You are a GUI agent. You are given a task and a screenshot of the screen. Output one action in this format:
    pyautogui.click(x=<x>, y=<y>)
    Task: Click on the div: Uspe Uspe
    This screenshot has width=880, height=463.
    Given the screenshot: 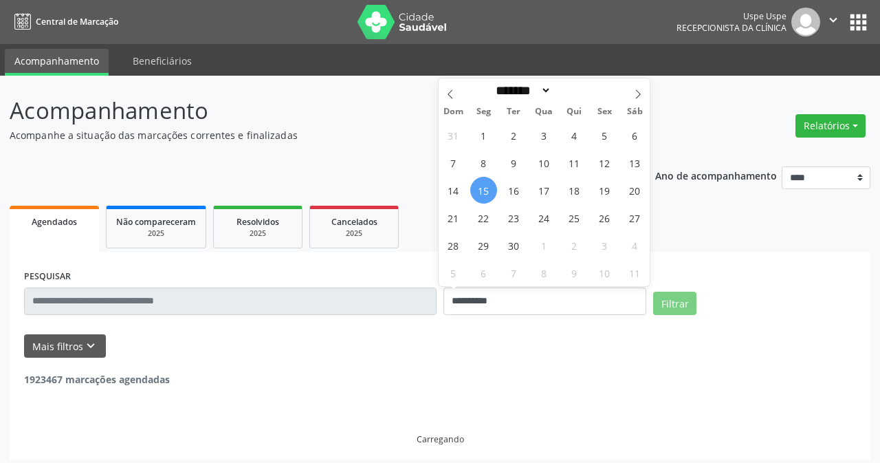 What is the action you would take?
    pyautogui.click(x=731, y=16)
    